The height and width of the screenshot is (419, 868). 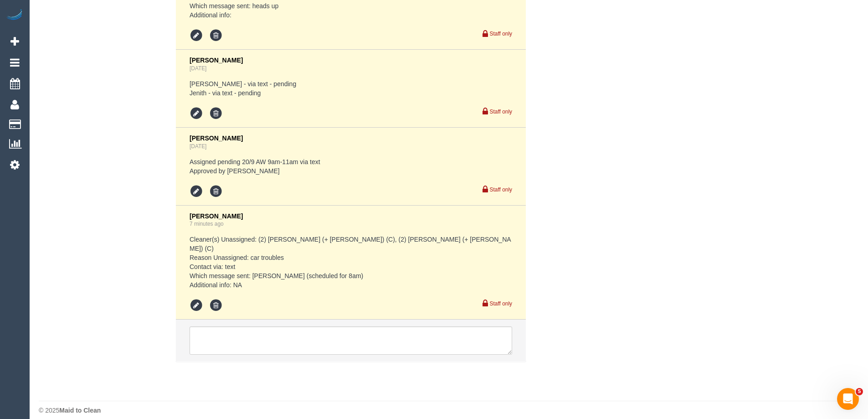 I want to click on a: Automaid Logo, so click(x=14, y=16).